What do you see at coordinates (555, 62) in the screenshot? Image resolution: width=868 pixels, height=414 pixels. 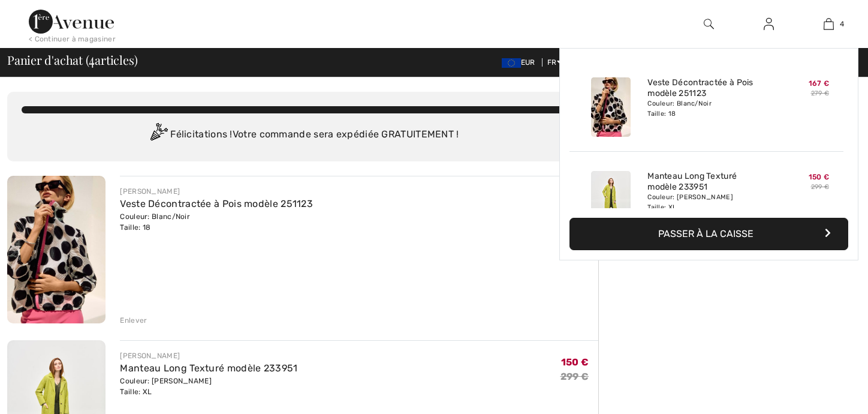 I see `span: FR` at bounding box center [555, 62].